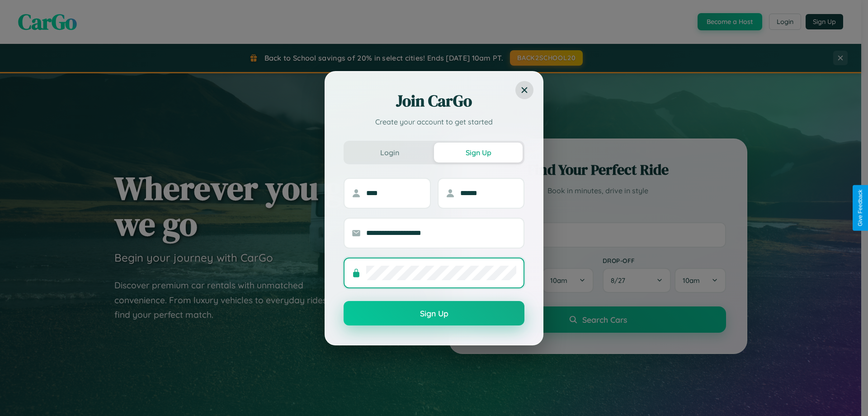 This screenshot has width=868, height=416. I want to click on h2: Join CarGo, so click(434, 101).